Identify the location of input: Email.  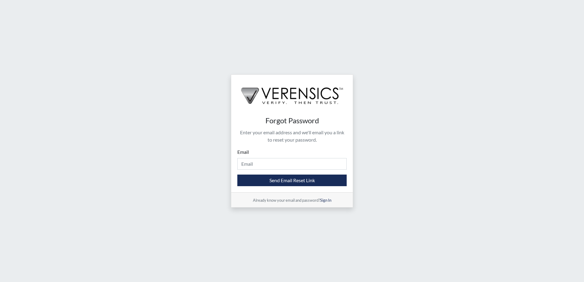
(292, 164).